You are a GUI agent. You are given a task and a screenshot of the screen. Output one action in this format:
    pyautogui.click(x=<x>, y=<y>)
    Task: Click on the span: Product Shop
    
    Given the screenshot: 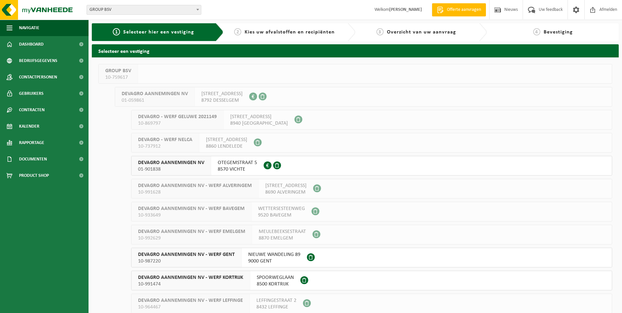 What is the action you would take?
    pyautogui.click(x=34, y=175)
    